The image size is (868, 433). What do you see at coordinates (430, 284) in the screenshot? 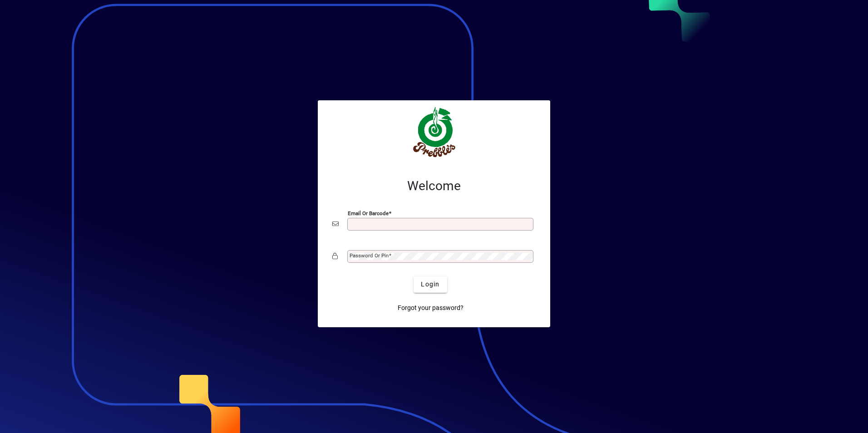
I see `span: Login` at bounding box center [430, 284].